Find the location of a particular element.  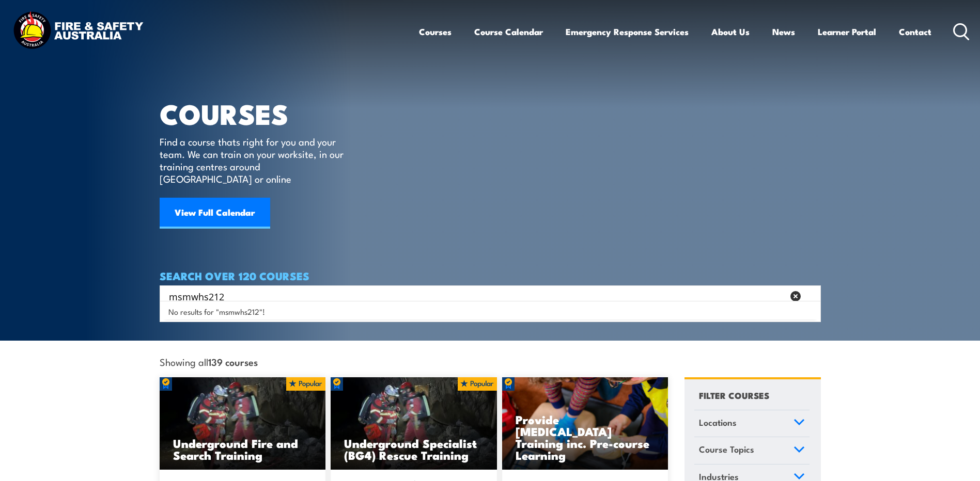

form: Search form is located at coordinates (478, 296).